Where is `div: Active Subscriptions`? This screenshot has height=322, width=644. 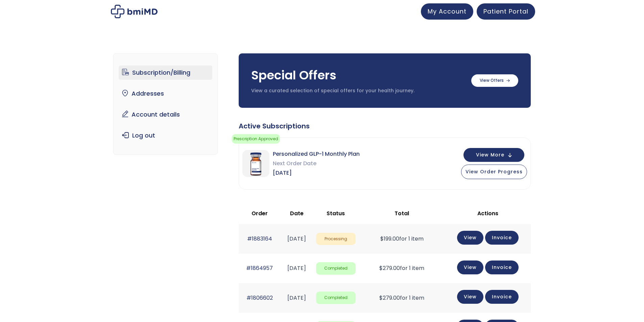 div: Active Subscriptions is located at coordinates (385, 126).